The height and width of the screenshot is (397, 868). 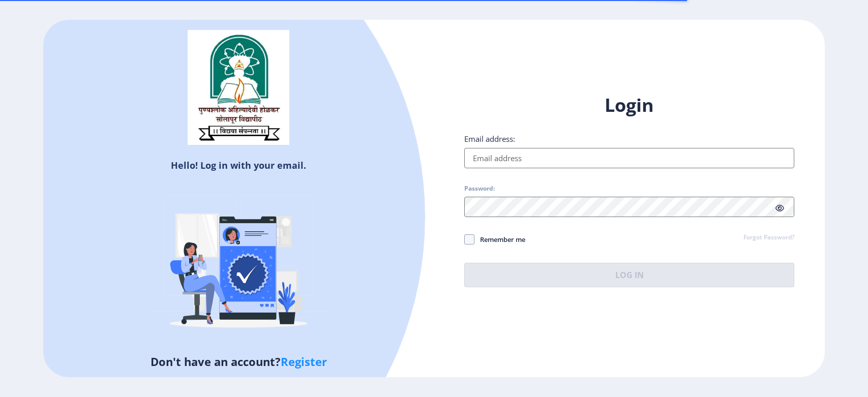 I want to click on label: Password:, so click(x=480, y=189).